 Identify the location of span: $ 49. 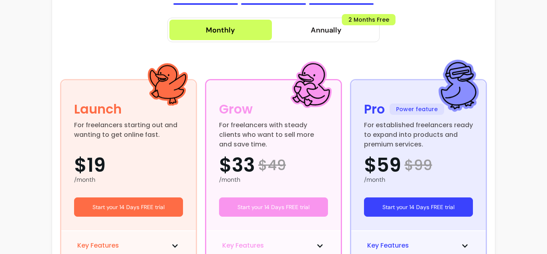
(272, 165).